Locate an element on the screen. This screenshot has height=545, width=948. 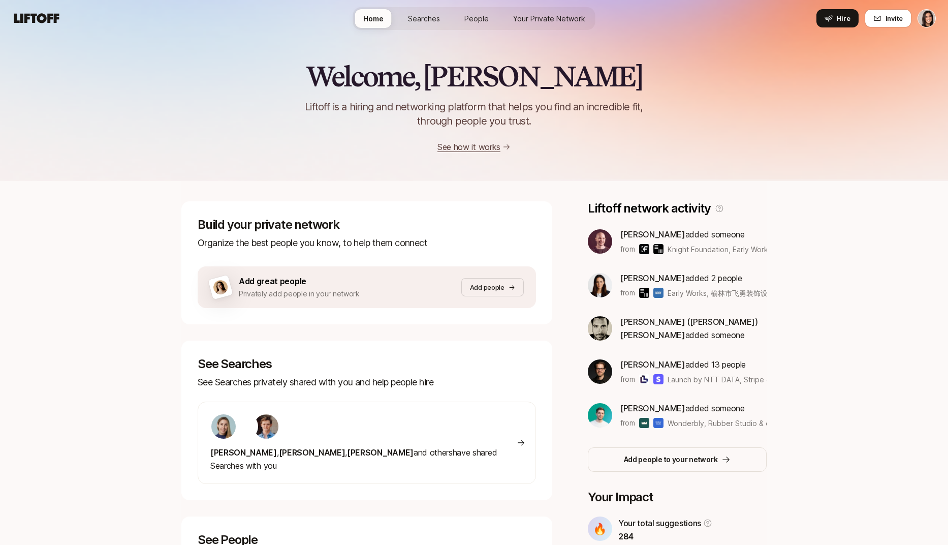
img: 榆林市飞勇装饰设计工程有限公司 is located at coordinates (658, 293).